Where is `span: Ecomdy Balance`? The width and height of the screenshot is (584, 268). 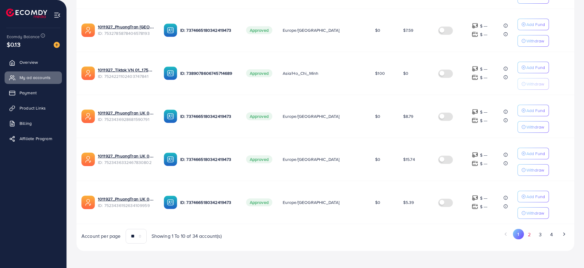 span: Ecomdy Balance is located at coordinates (23, 37).